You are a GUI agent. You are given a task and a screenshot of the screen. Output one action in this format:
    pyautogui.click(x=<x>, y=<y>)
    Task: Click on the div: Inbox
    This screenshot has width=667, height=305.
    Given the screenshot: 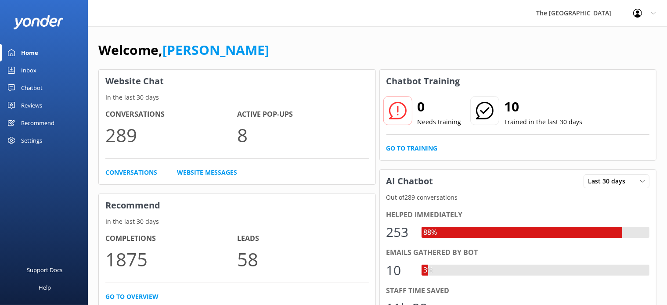 What is the action you would take?
    pyautogui.click(x=29, y=70)
    